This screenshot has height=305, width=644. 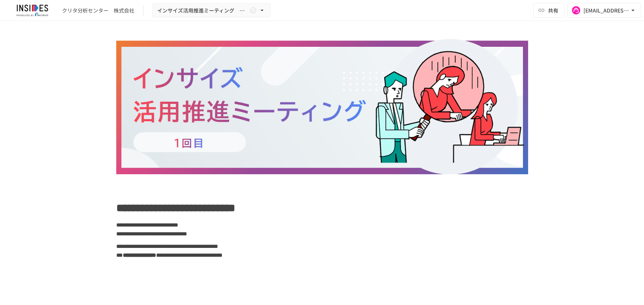 What do you see at coordinates (323, 106) in the screenshot?
I see `img: 2iIRApyzCyCQB8KG8AhZ9fFgj7M2SP4SxTElNRYVcym` at bounding box center [323, 106].